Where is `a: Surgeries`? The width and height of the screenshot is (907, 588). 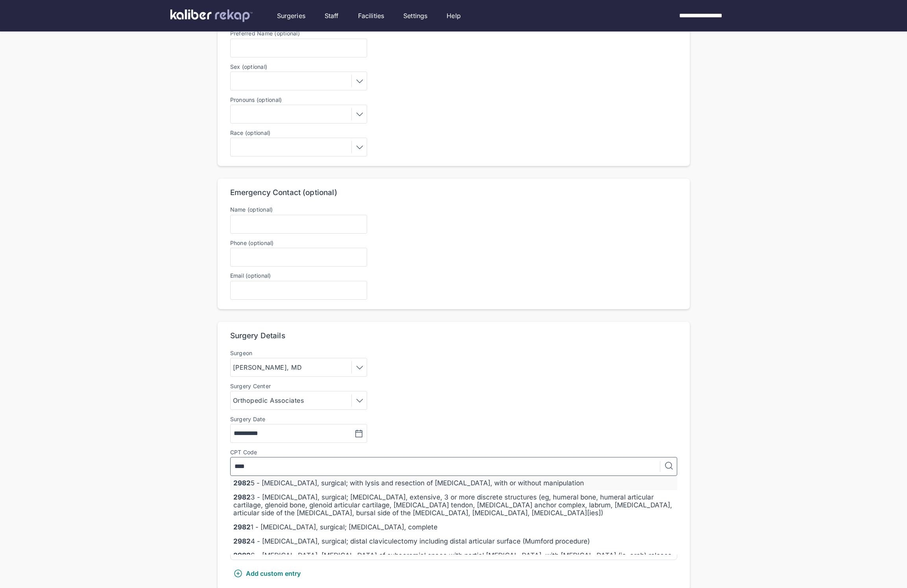 a: Surgeries is located at coordinates (291, 15).